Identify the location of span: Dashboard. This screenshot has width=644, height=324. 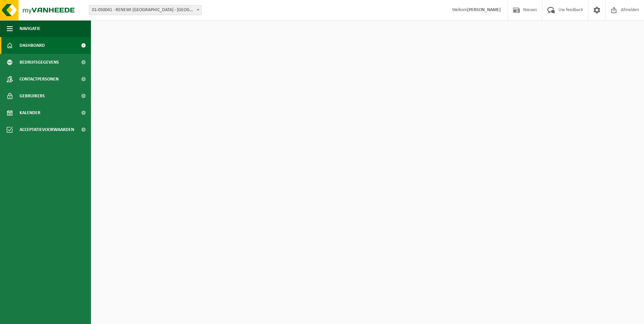
(32, 46).